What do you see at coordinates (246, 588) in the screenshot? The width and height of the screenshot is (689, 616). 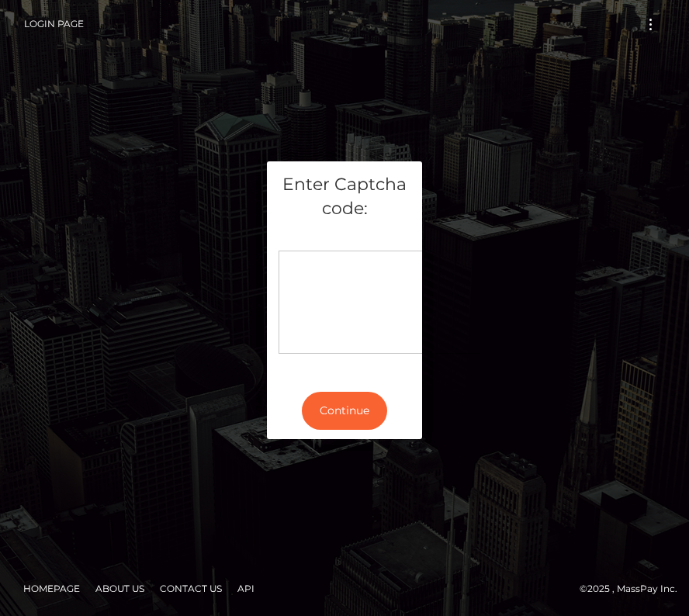 I see `a: API` at bounding box center [246, 588].